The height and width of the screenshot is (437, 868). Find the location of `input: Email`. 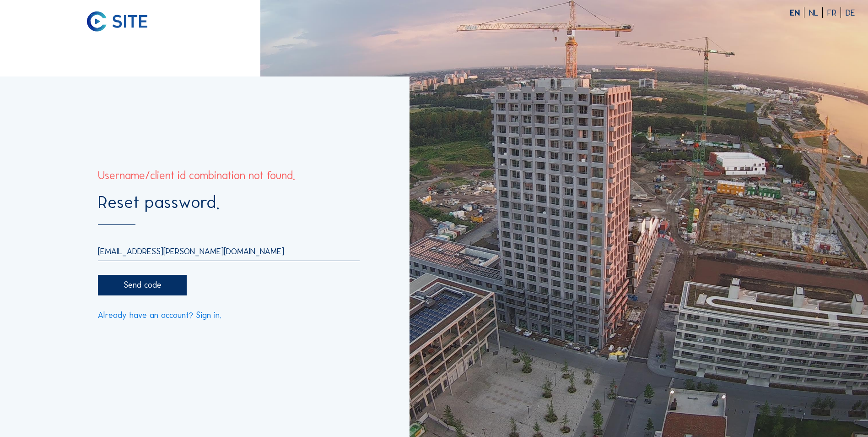

input: Email is located at coordinates (229, 251).